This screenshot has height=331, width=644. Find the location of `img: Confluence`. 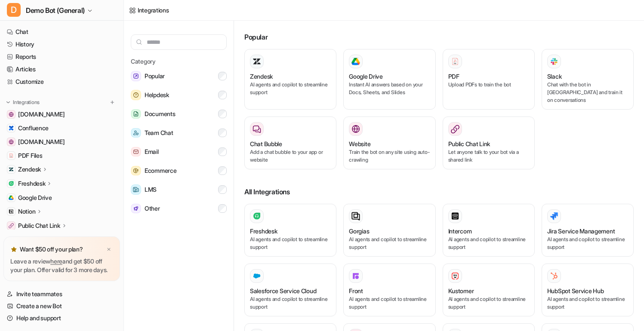

img: Confluence is located at coordinates (11, 128).